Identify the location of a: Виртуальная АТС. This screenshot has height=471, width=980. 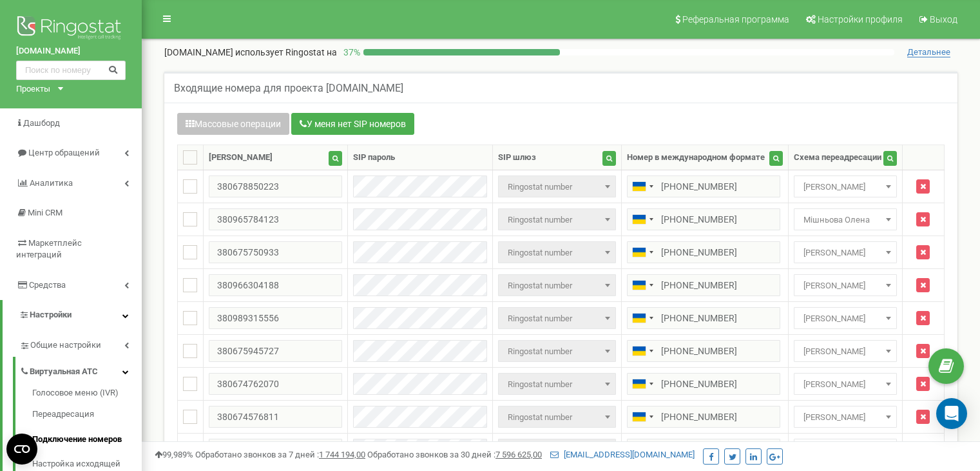
(80, 370).